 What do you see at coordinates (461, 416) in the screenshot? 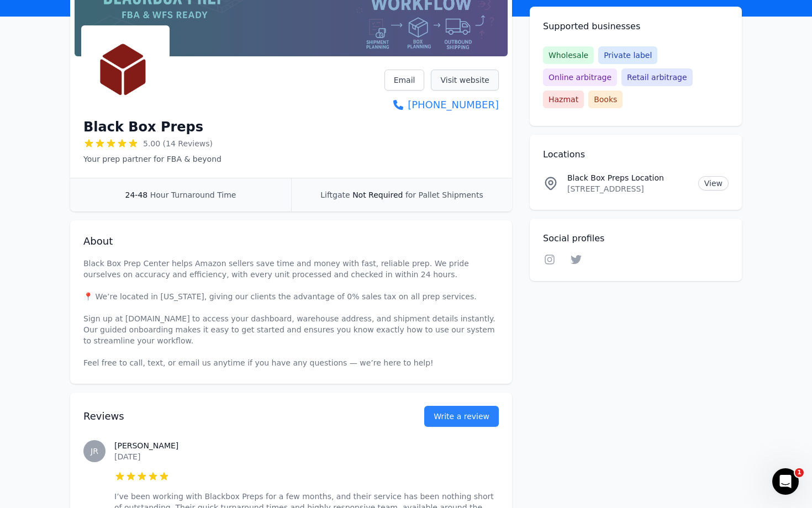
I see `a: Write a review` at bounding box center [461, 416].